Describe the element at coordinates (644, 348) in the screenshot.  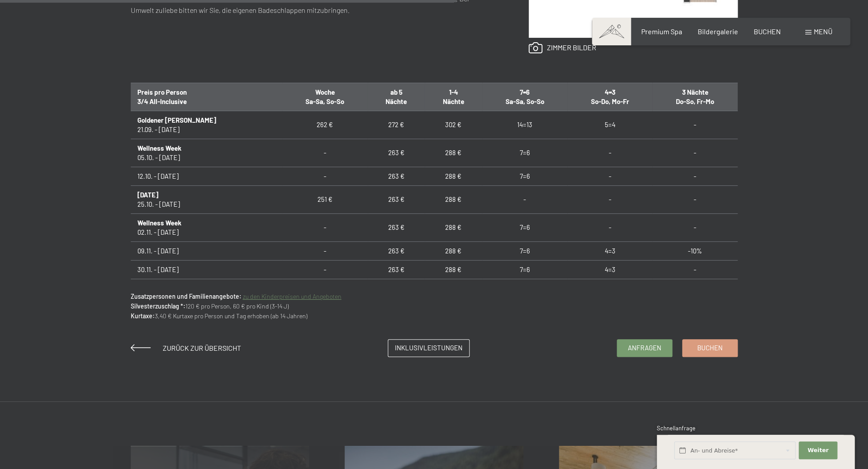
I see `span: Anfragen` at that location.